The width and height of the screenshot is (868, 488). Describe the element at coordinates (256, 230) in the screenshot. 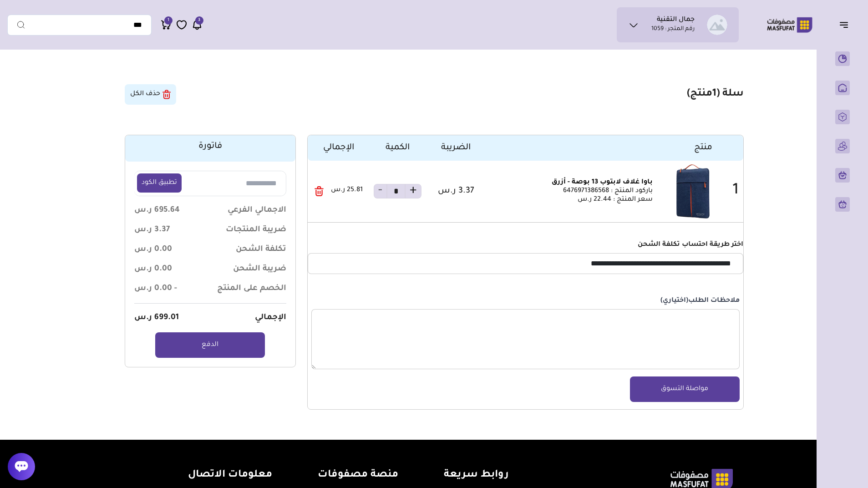

I see `span: ضريبة المنتجات` at that location.